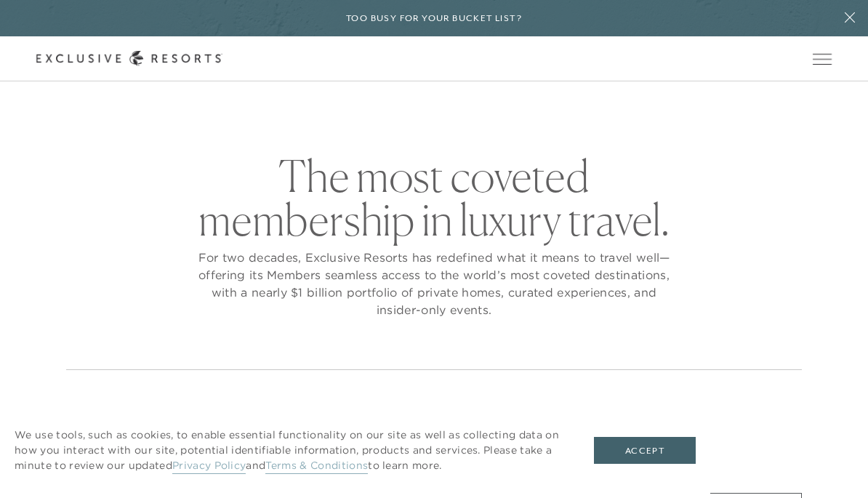 This screenshot has width=868, height=498. What do you see at coordinates (645, 451) in the screenshot?
I see `button: Accept` at bounding box center [645, 451].